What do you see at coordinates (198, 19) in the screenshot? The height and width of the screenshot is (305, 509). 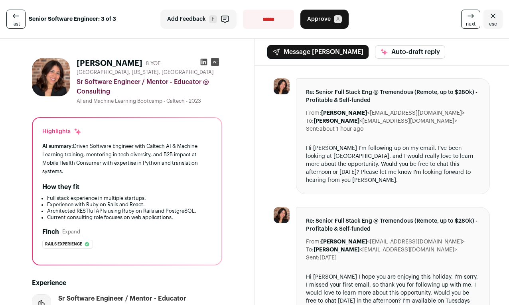 I see `button: Add Feedback F` at bounding box center [198, 19].